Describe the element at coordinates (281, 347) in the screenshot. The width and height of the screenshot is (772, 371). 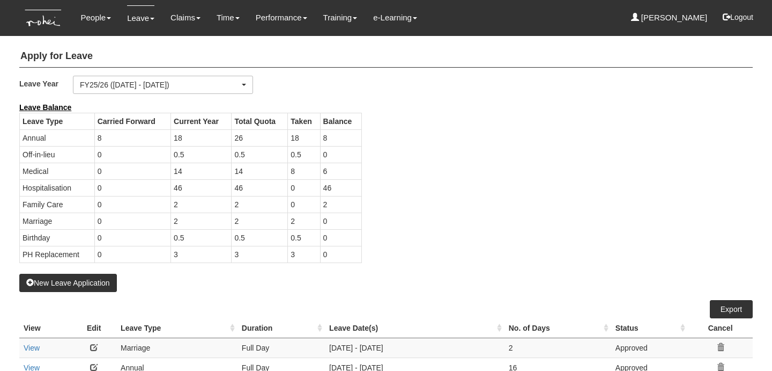
I see `td: Full Day` at that location.